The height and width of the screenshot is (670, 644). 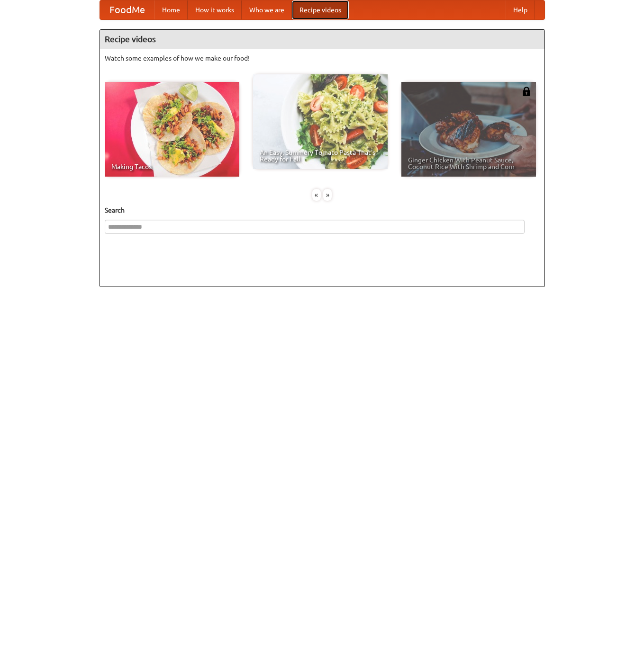 What do you see at coordinates (322, 40) in the screenshot?
I see `h4: Recipe videos` at bounding box center [322, 40].